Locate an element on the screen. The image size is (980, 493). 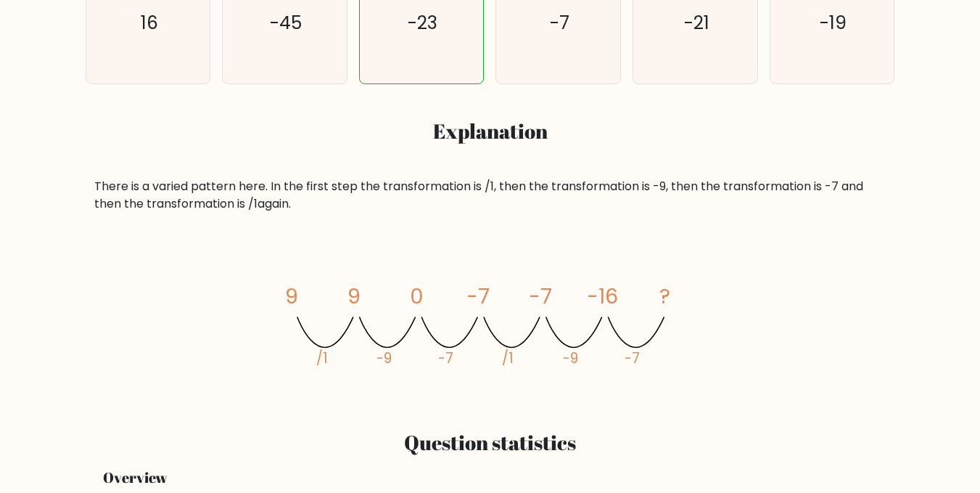
tspan: -16 is located at coordinates (603, 297).